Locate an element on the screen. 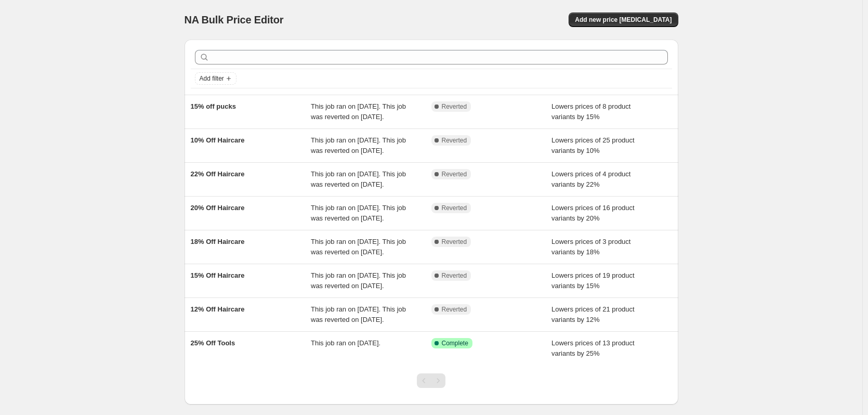  span: Add filter is located at coordinates (212, 79).